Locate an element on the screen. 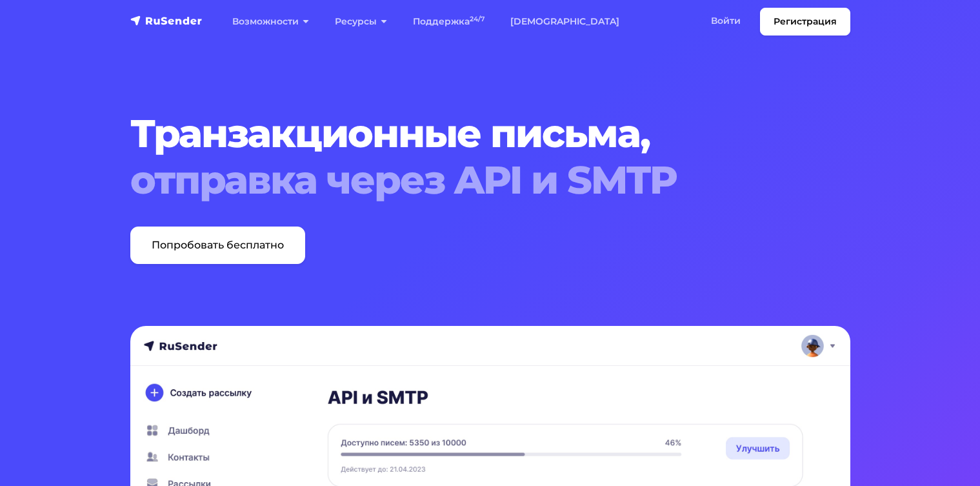 The image size is (980, 486). img: RuSender is located at coordinates (167, 21).